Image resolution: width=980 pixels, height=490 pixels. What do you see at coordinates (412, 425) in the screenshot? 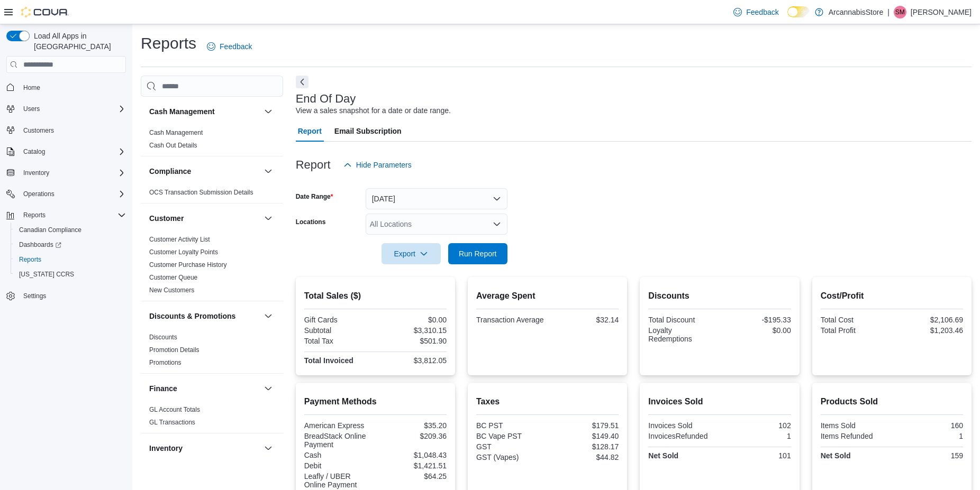
I see `div: $35.20` at bounding box center [412, 425].